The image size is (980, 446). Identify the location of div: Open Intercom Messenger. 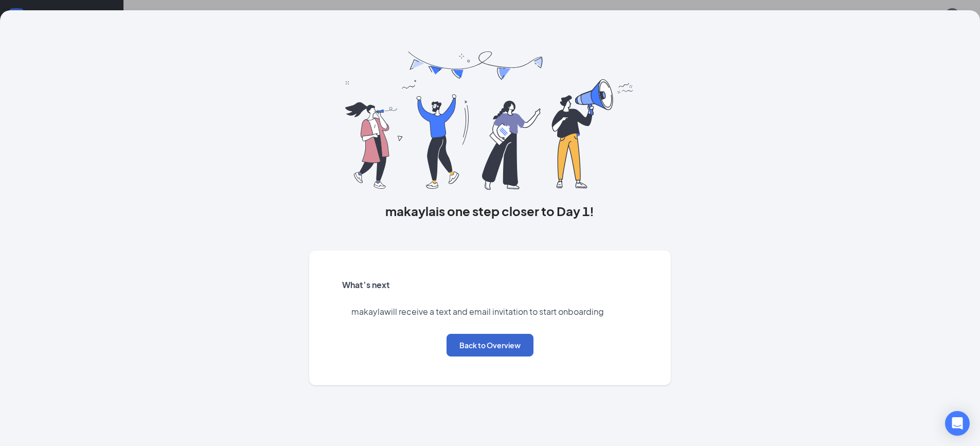
(957, 423).